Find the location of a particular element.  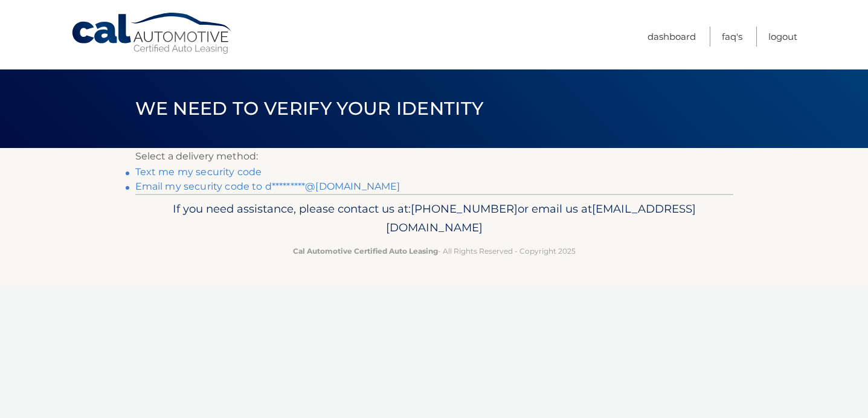

a: Cal Automotive is located at coordinates (152, 33).